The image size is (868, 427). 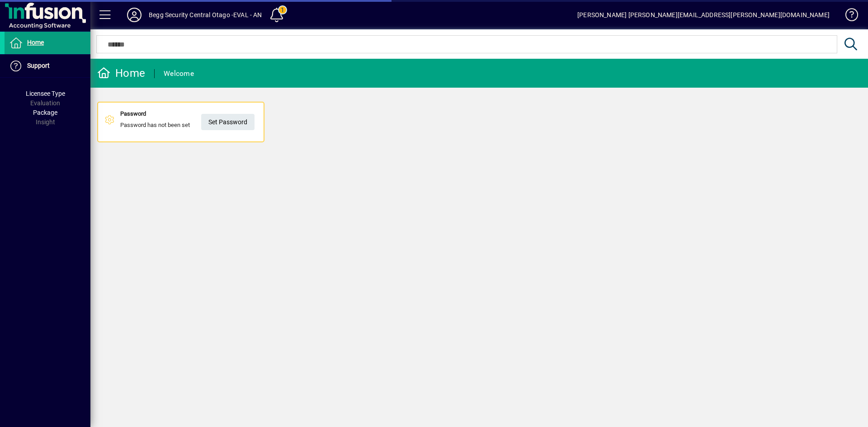 I want to click on span: Package, so click(x=46, y=113).